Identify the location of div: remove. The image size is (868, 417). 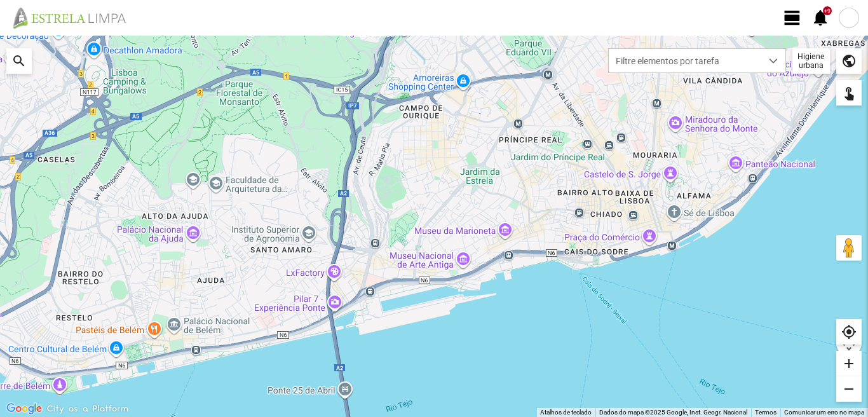
(849, 389).